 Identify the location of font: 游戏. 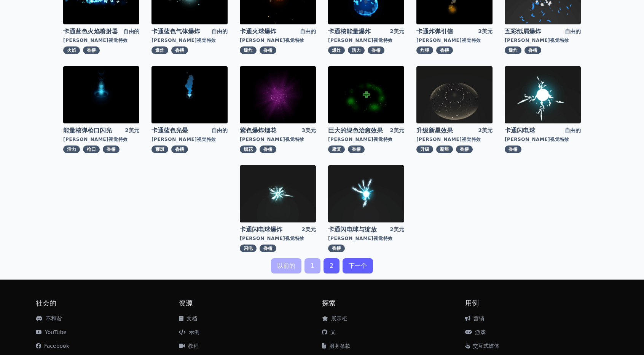
(480, 332).